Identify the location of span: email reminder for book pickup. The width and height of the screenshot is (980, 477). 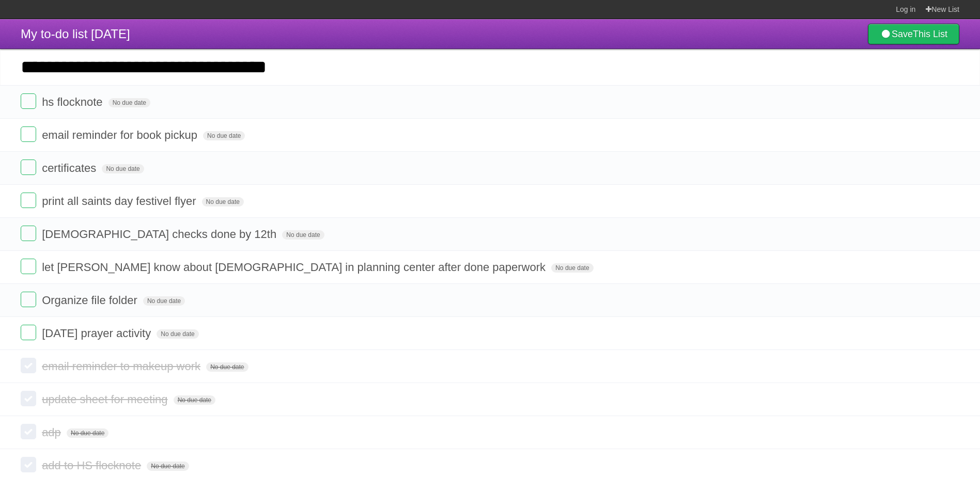
(121, 134).